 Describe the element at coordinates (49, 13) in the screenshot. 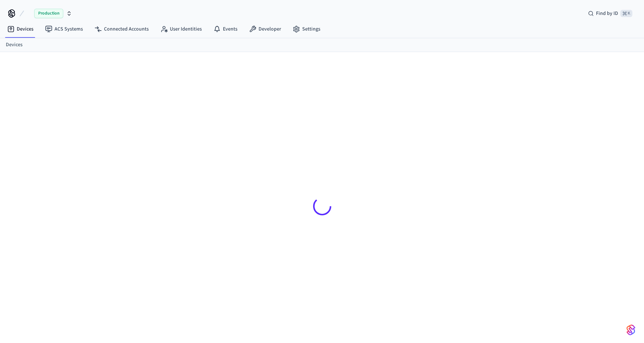

I see `span: Production` at that location.